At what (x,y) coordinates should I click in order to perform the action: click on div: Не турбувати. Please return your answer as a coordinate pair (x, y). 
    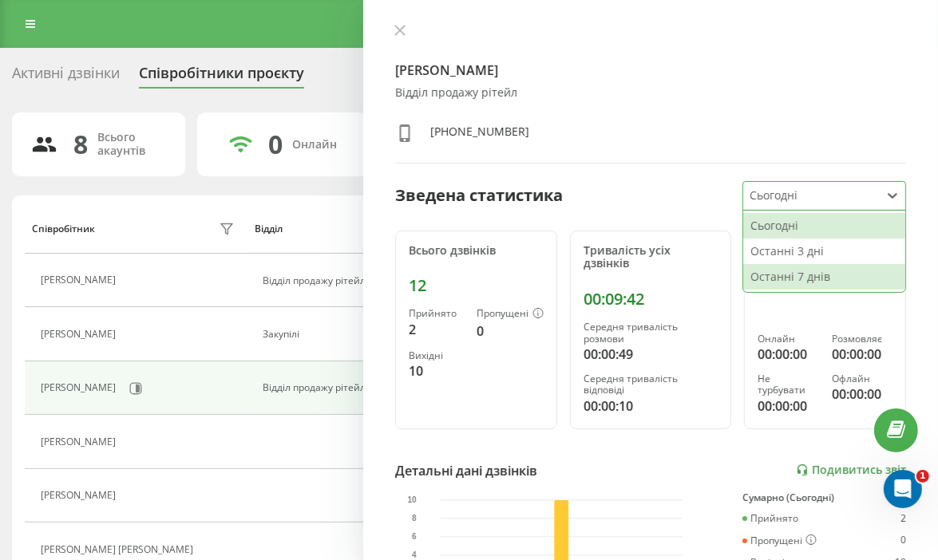
    Looking at the image, I should click on (788, 384).